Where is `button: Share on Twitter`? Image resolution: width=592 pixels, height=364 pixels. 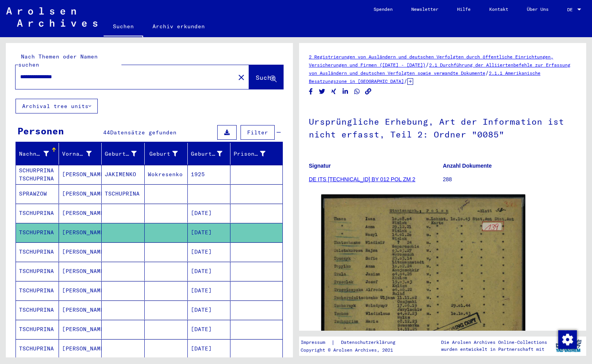 button: Share on Twitter is located at coordinates (322, 92).